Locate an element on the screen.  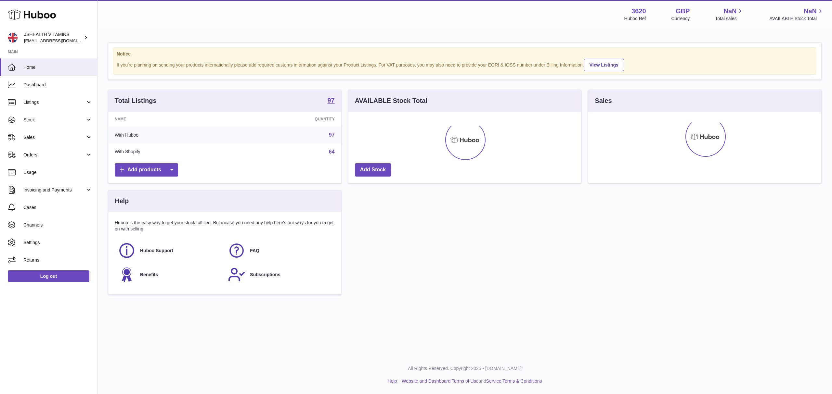
a: Benefits is located at coordinates (170, 275).